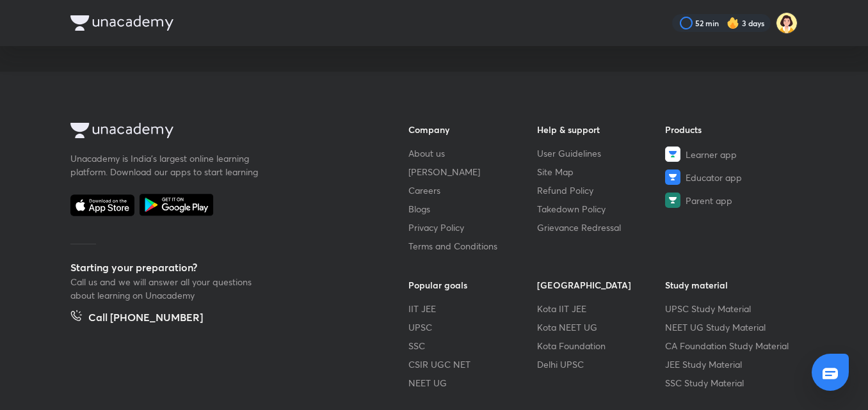  What do you see at coordinates (729, 285) in the screenshot?
I see `h6: Study material` at bounding box center [729, 285].